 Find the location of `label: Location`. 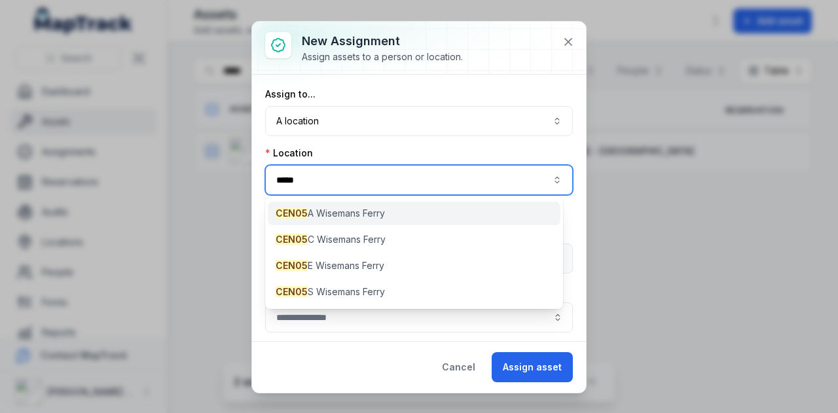

label: Location is located at coordinates (289, 153).